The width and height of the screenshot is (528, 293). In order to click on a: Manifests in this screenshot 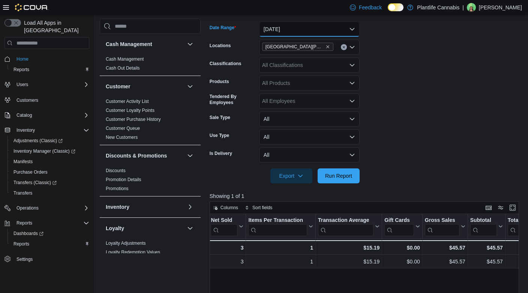, I will do `click(23, 162)`.